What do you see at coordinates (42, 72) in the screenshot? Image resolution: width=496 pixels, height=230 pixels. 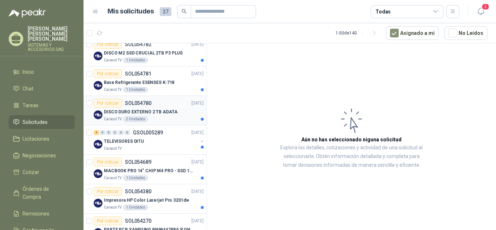 I see `a: Inicio` at bounding box center [42, 72].